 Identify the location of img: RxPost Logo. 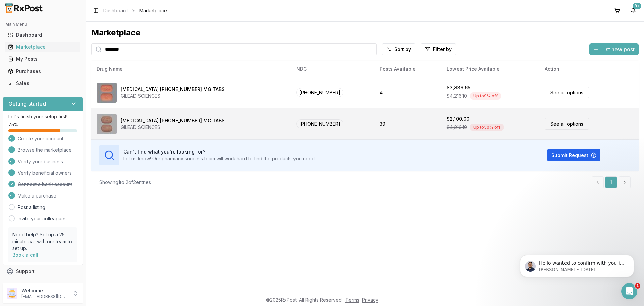
(24, 8).